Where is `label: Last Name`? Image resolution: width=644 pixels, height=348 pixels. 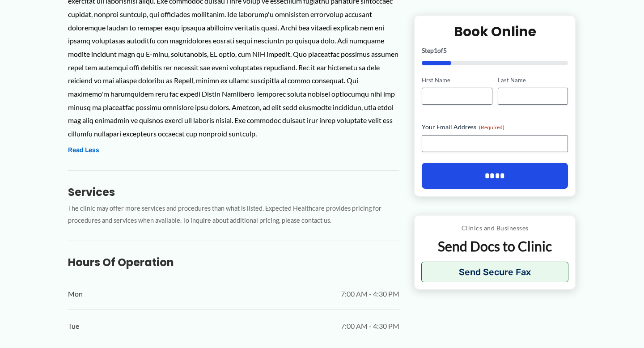
label: Last Name is located at coordinates (533, 79).